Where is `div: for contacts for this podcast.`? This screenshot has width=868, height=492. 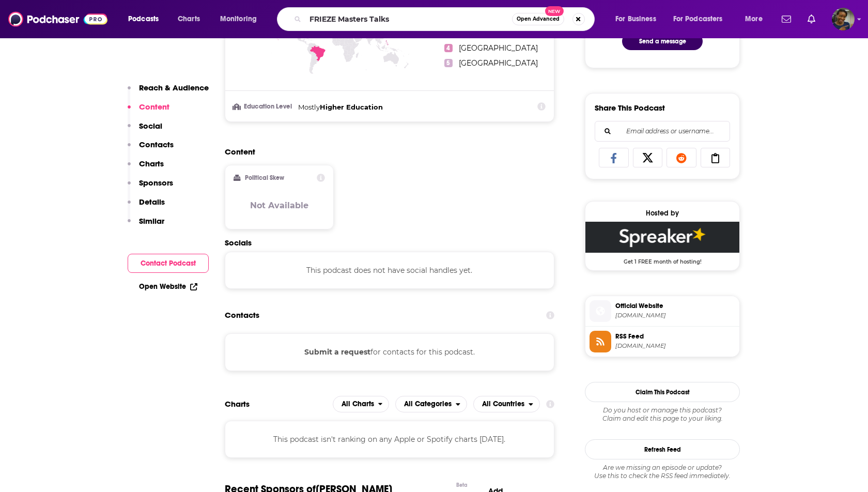 div: for contacts for this podcast. is located at coordinates (390, 352).